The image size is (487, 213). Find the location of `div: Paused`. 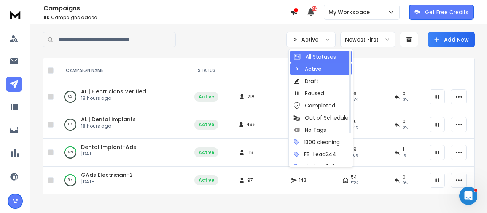

div: Paused is located at coordinates (308, 93).